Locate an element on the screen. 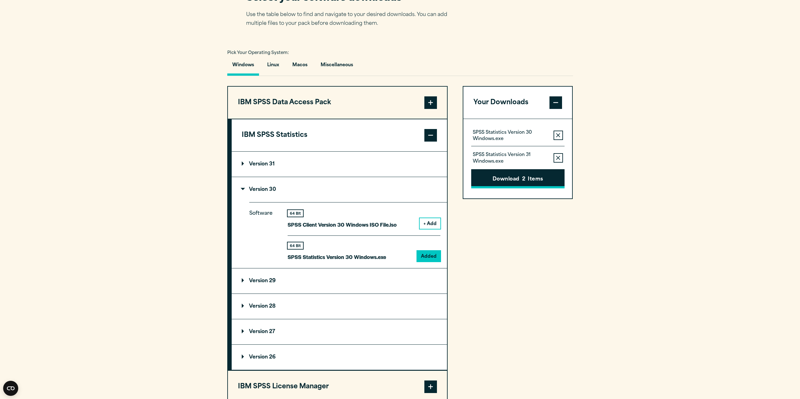 This screenshot has width=800, height=399. button: IBM SPSS Data Access Pack is located at coordinates (337, 103).